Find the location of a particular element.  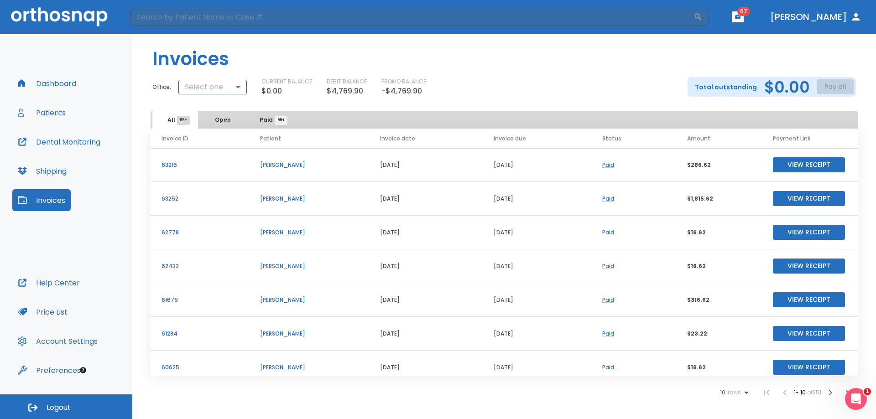

a: Invoices is located at coordinates (42, 200).